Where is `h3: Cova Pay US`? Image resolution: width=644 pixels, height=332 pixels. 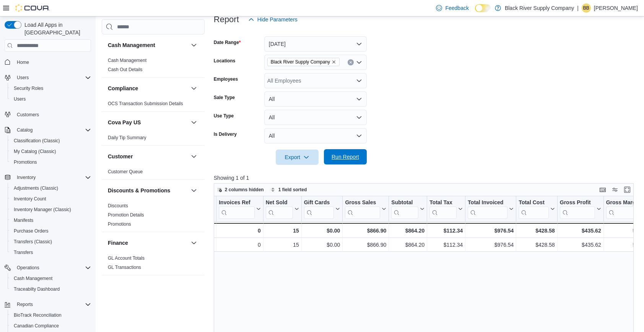
h3: Cova Pay US is located at coordinates (124, 122).